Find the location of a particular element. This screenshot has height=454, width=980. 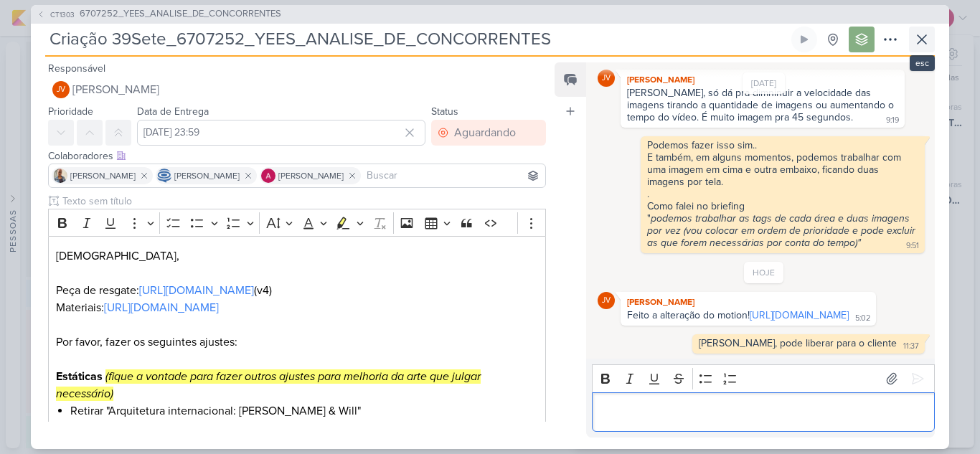

label: Prioridade is located at coordinates (70, 111).